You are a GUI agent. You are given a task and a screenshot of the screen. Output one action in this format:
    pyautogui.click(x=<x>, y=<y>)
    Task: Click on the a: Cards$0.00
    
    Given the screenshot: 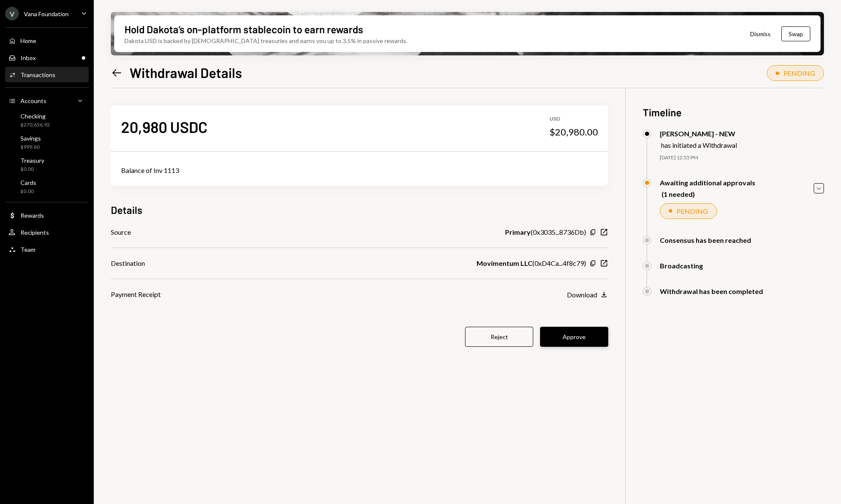 What is the action you would take?
    pyautogui.click(x=47, y=187)
    